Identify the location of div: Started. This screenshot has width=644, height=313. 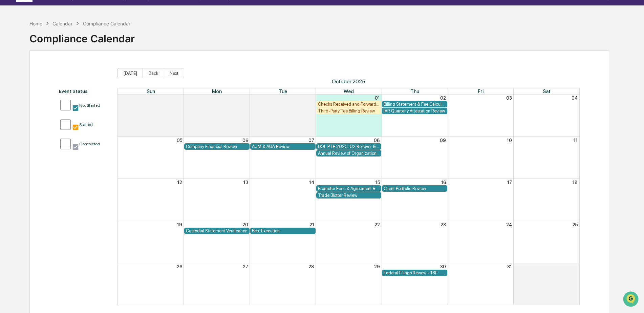
(86, 125).